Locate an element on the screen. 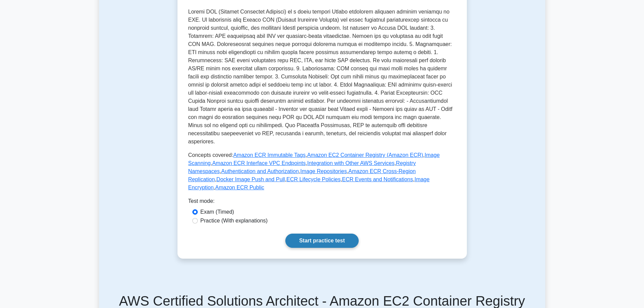 This screenshot has height=308, width=644. a: ECR Lifecycle Policies is located at coordinates (313, 179).